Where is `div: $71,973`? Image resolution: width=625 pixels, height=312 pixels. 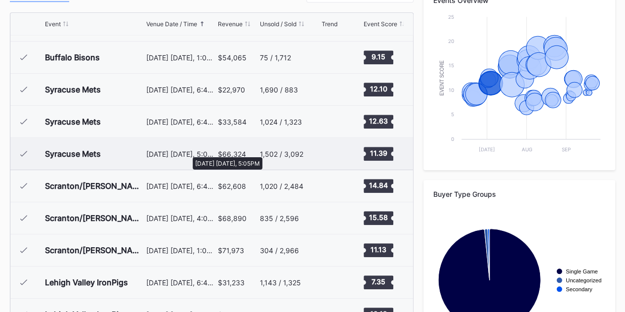 div: $71,973 is located at coordinates (231, 250).